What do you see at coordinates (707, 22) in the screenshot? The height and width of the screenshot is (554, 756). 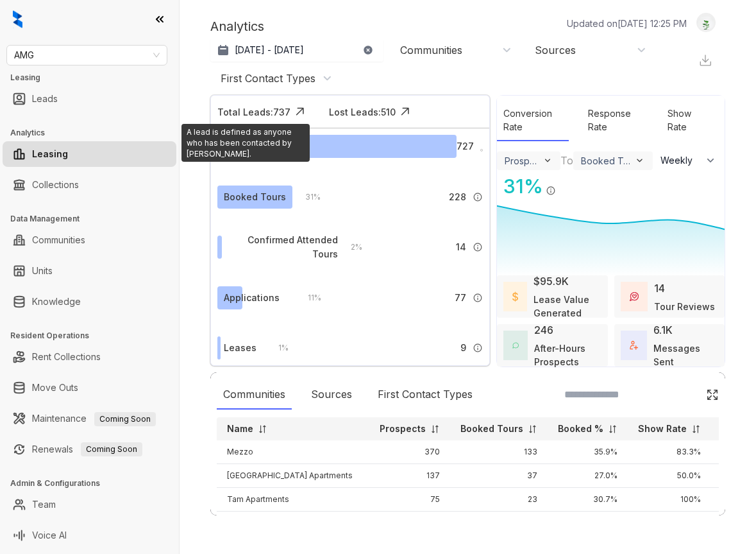 I see `img: UserAvatar` at bounding box center [707, 22].